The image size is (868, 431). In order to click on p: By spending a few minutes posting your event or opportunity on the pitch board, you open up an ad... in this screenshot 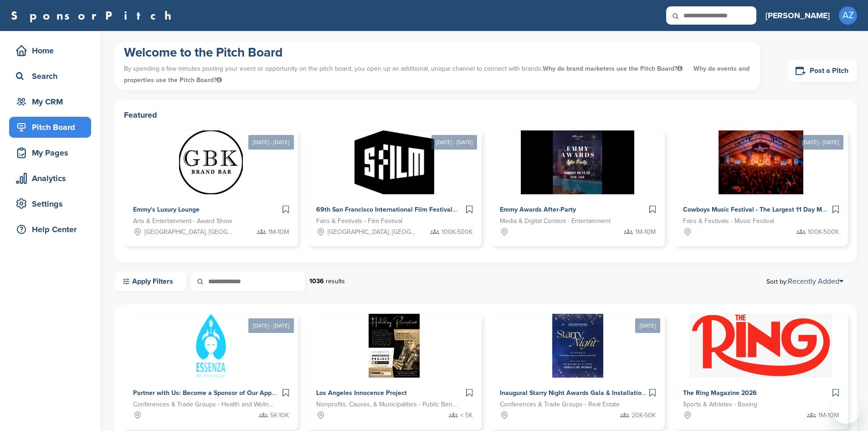, I will do `click(437, 75)`.